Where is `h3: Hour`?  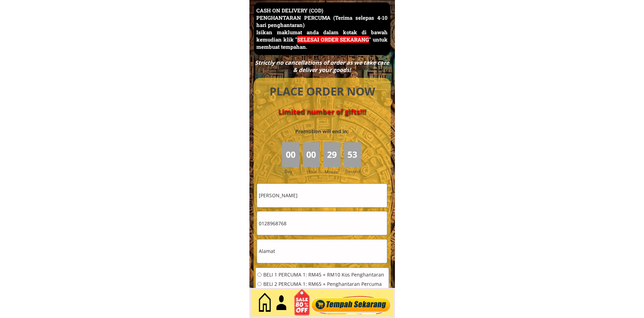 h3: Hour is located at coordinates (314, 171).